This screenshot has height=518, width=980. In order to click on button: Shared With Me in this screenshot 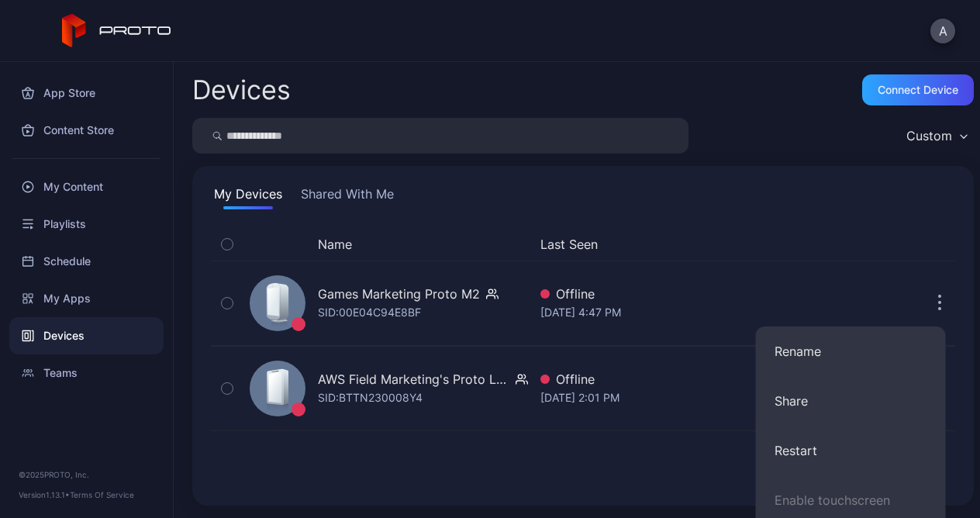, I will do `click(347, 197)`.